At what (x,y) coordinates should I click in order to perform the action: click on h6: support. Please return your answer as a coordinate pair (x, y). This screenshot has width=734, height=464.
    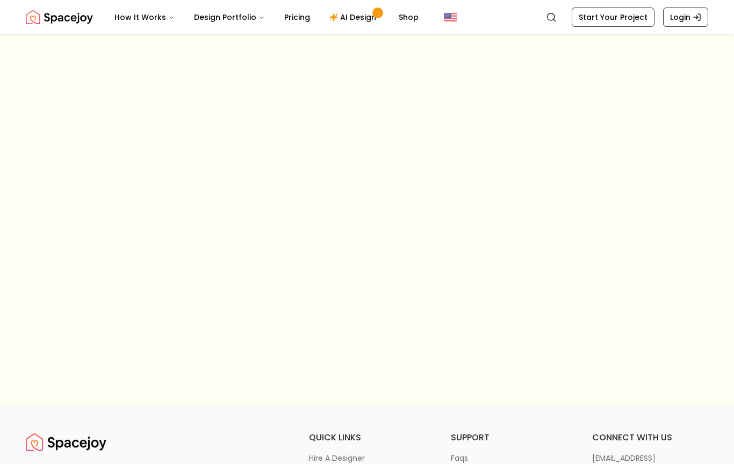
    Looking at the image, I should click on (509, 437).